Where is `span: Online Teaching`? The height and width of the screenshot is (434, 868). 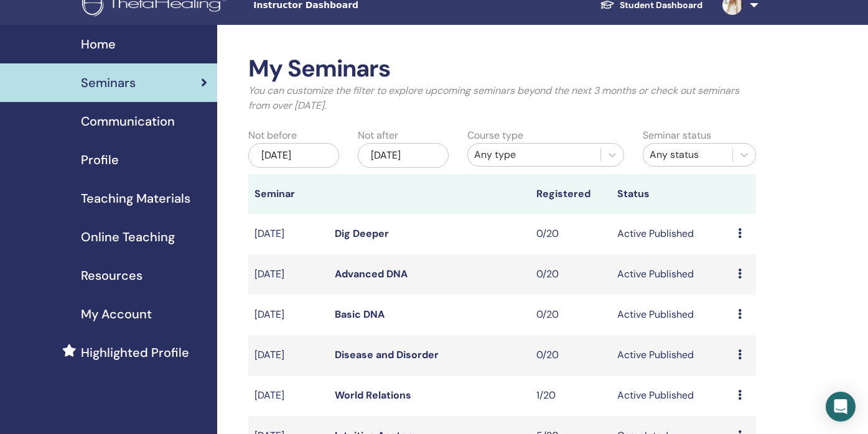
span: Online Teaching is located at coordinates (128, 237).